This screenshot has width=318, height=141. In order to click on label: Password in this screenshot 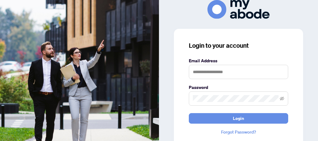, I will do `click(239, 88)`.